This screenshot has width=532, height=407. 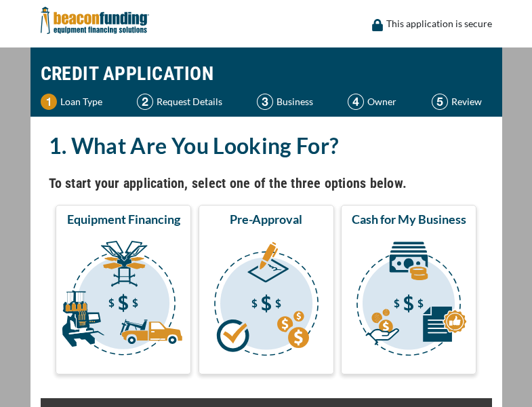 I want to click on img: Step 4, so click(x=356, y=102).